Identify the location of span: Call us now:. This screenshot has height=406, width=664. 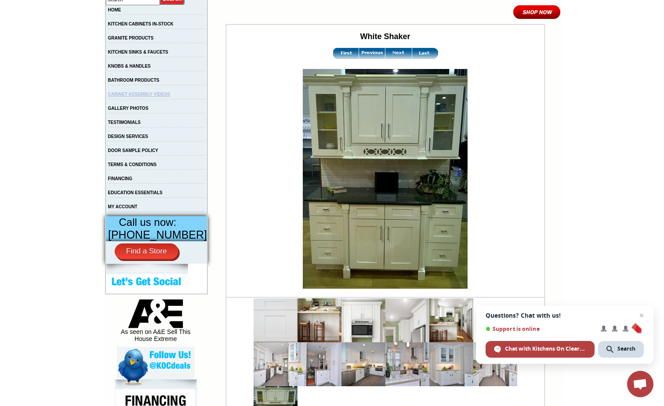
(148, 222).